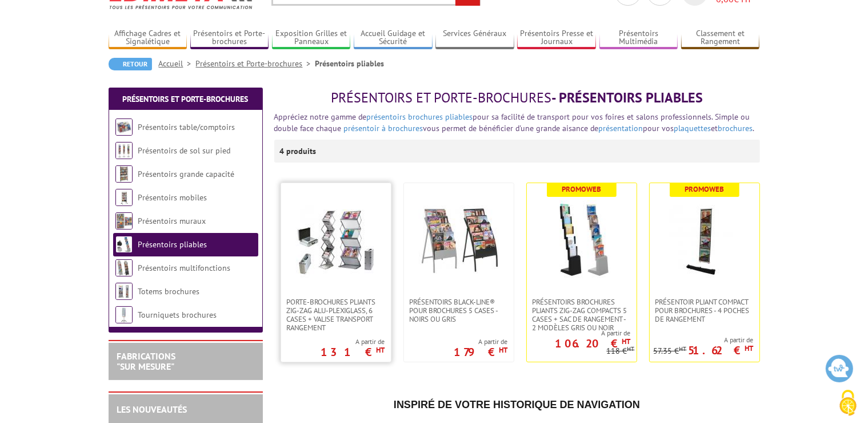  What do you see at coordinates (582, 315) in the screenshot?
I see `a: Présentoirs brochures pliants Zig-Zag compacts 5 cases + sac de rangement - 2 Modèles Gris ou Noir` at bounding box center [582, 315].